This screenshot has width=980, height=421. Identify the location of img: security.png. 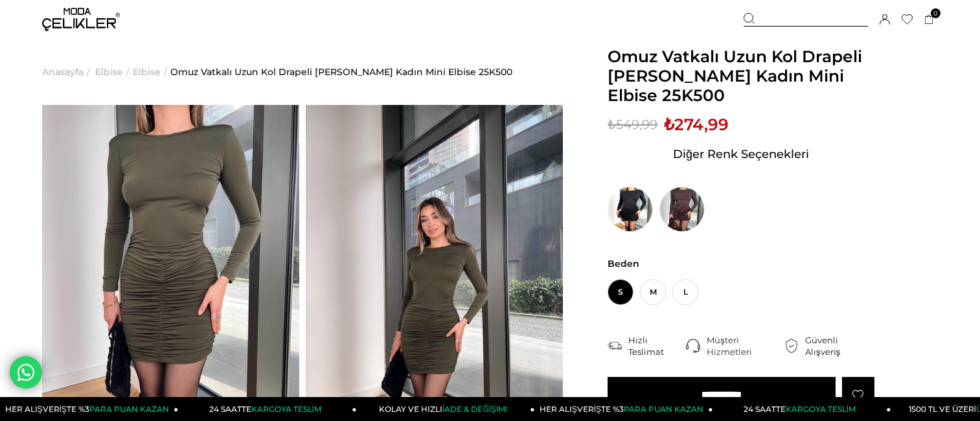
(792, 346).